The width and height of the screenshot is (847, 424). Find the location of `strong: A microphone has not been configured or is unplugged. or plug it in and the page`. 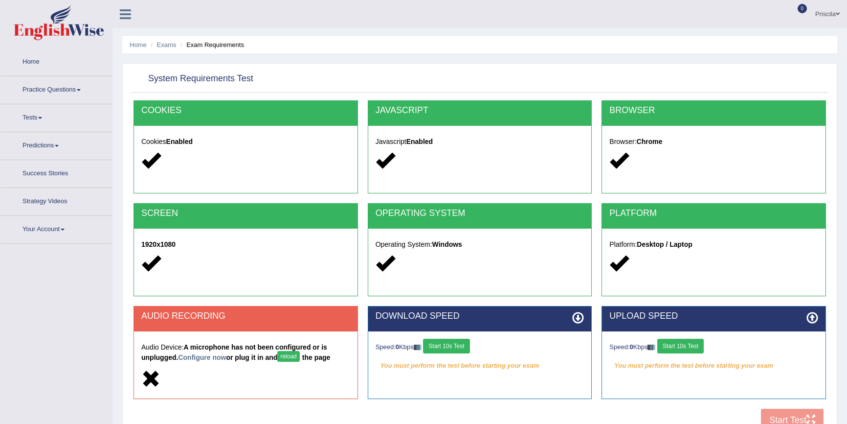

strong: A microphone has not been configured or is unplugged. or plug it in and the page is located at coordinates (236, 352).